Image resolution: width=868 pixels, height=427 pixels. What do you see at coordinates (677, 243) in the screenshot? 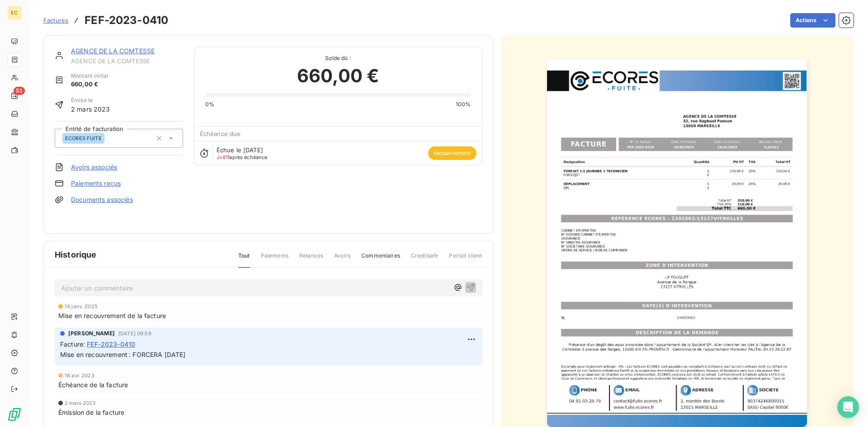
I see `img: invoice_thumbnail` at bounding box center [677, 243].